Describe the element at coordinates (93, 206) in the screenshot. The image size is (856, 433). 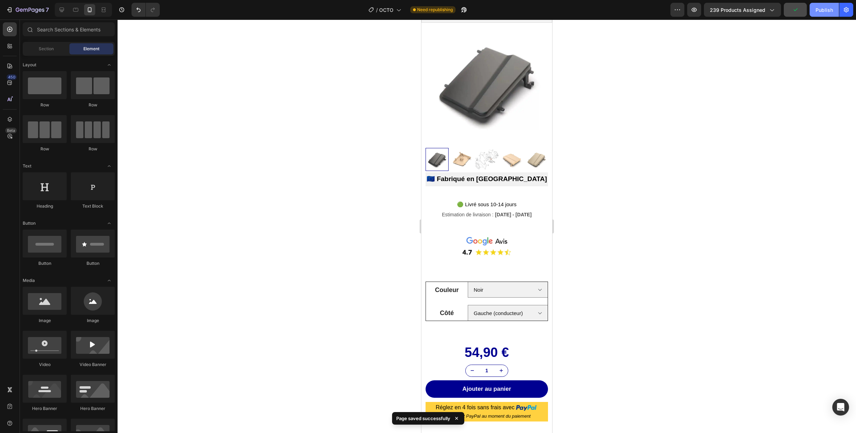
I see `div: Text Block` at that location.